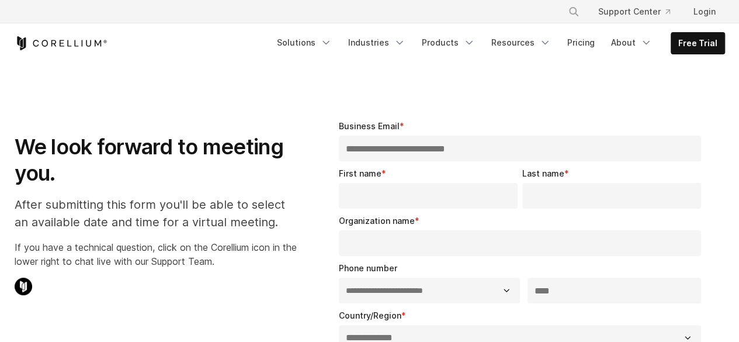  What do you see at coordinates (634, 12) in the screenshot?
I see `a: Support Center` at bounding box center [634, 12].